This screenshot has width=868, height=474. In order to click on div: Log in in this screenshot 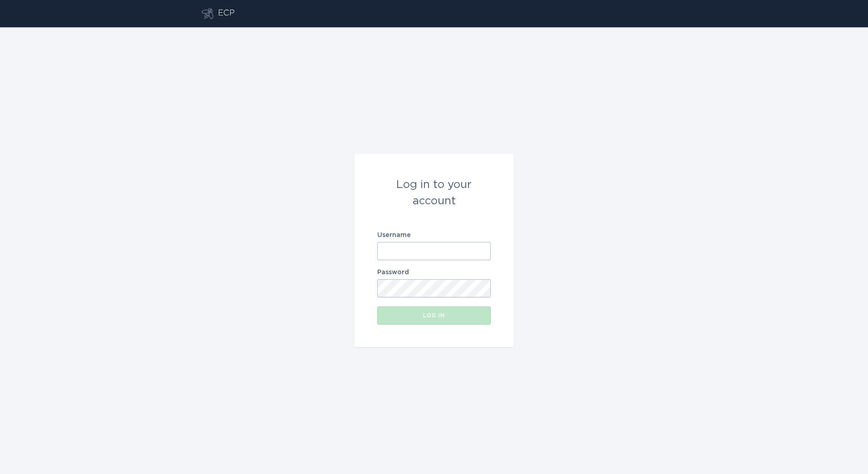, I will do `click(434, 316)`.